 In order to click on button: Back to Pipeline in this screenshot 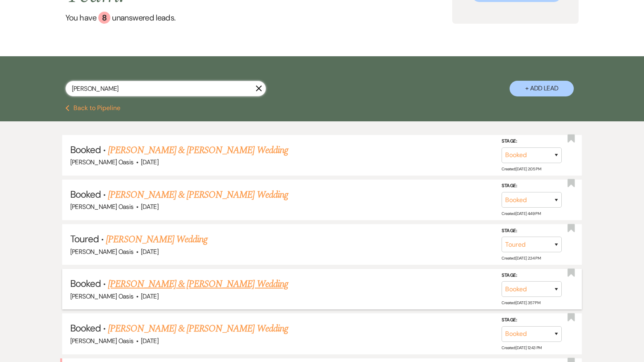, I will do `click(92, 108)`.